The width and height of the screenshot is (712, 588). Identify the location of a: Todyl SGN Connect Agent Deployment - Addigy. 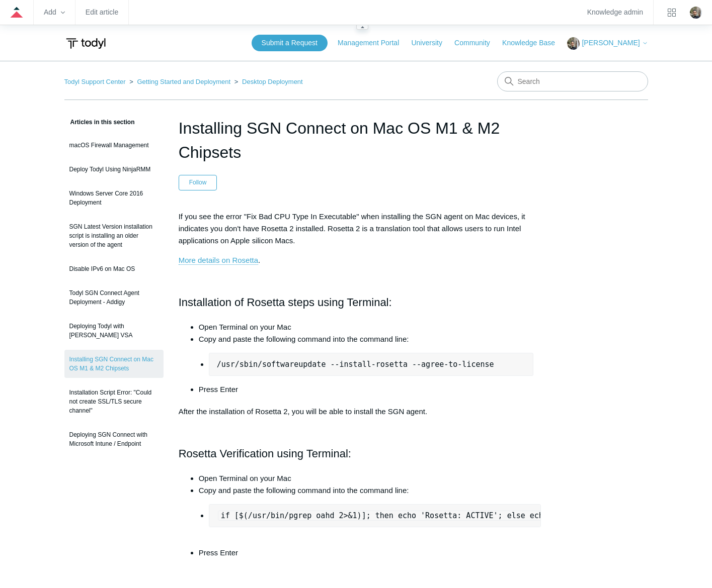
(114, 298).